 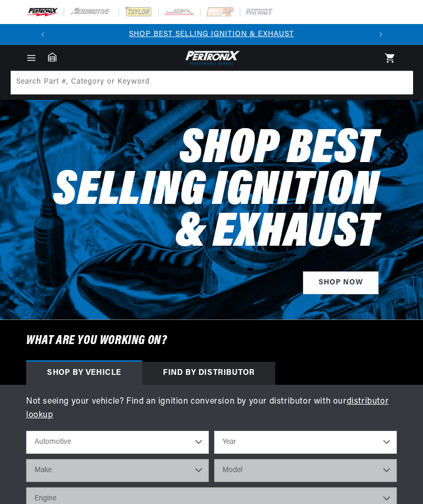 What do you see at coordinates (31, 58) in the screenshot?
I see `summary: Menu` at bounding box center [31, 58].